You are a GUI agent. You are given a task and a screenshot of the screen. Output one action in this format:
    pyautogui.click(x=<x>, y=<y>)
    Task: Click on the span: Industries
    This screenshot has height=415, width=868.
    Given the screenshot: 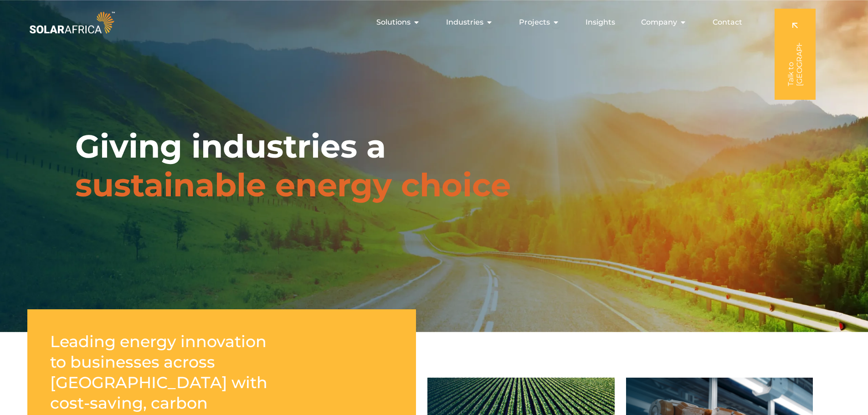 What is the action you would take?
    pyautogui.click(x=465, y=22)
    